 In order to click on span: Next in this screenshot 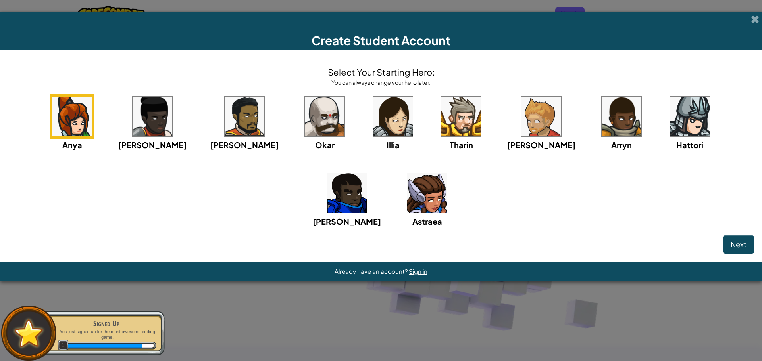, I will do `click(738, 244)`.